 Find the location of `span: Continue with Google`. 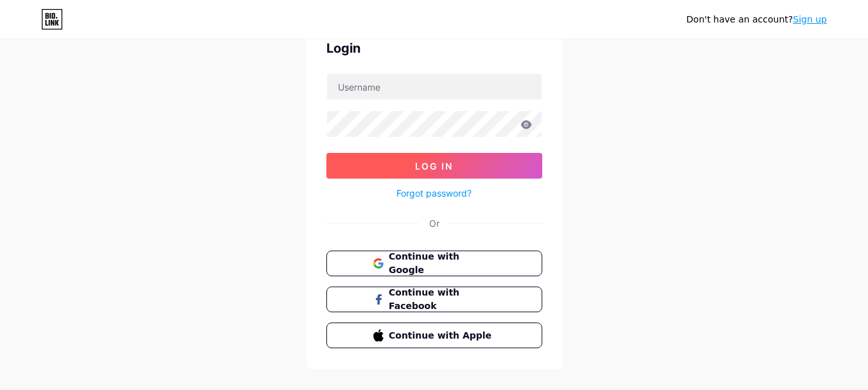

span: Continue with Google is located at coordinates (441, 264).